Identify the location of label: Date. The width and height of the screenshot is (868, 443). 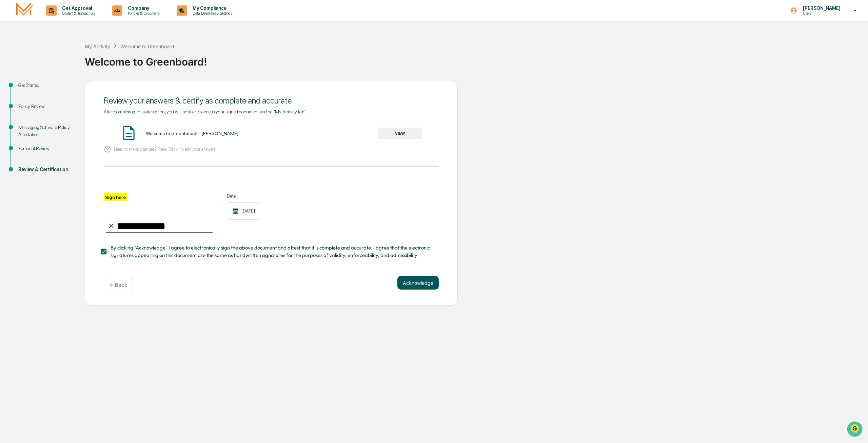
(243, 196).